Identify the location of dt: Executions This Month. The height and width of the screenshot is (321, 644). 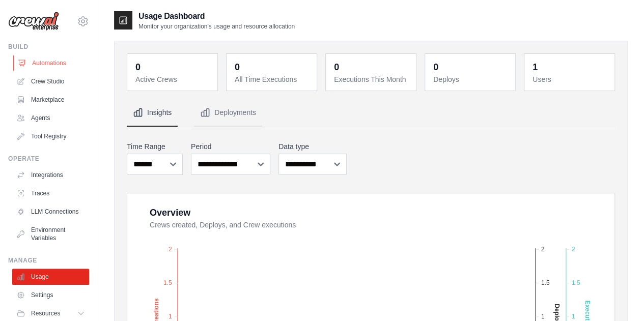
(372, 79).